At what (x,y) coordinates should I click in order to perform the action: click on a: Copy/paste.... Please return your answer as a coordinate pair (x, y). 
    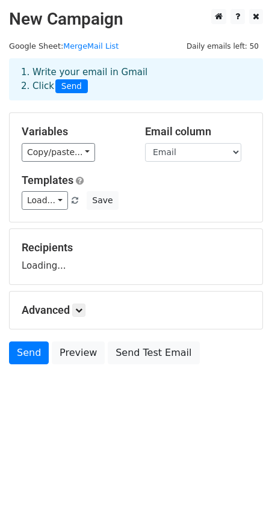
    Looking at the image, I should click on (58, 152).